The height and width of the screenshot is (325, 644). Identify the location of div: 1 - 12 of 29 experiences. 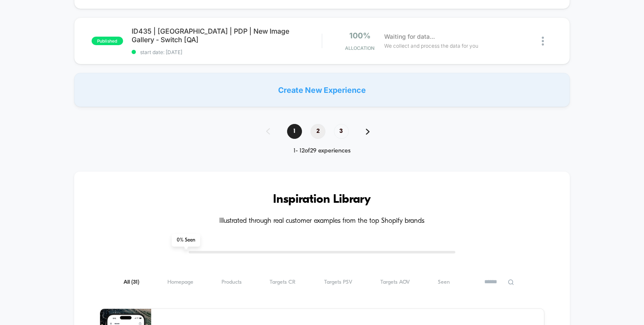
(322, 151).